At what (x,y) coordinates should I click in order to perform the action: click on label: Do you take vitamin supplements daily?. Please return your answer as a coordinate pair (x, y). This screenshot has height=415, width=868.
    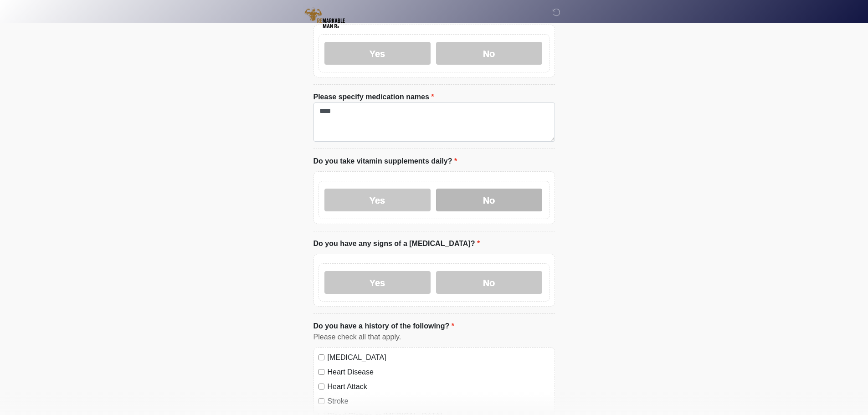
    Looking at the image, I should click on (386, 161).